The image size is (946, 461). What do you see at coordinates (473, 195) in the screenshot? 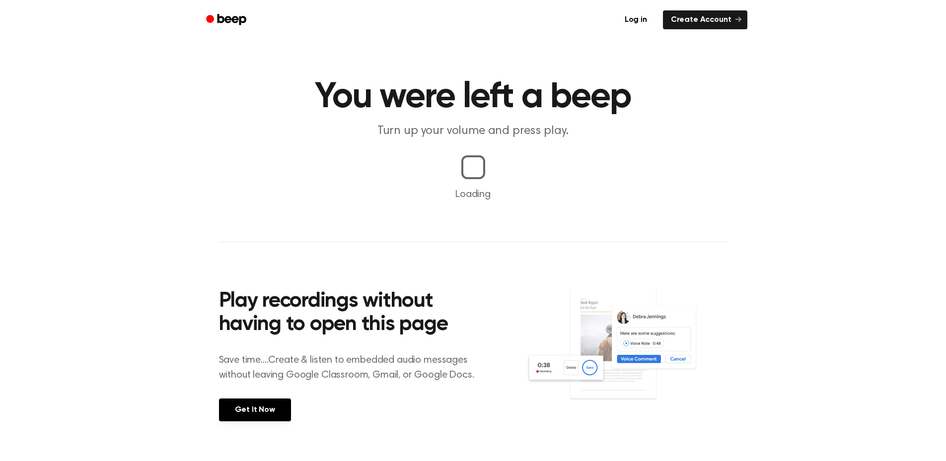
I see `p: Loading` at bounding box center [473, 195].